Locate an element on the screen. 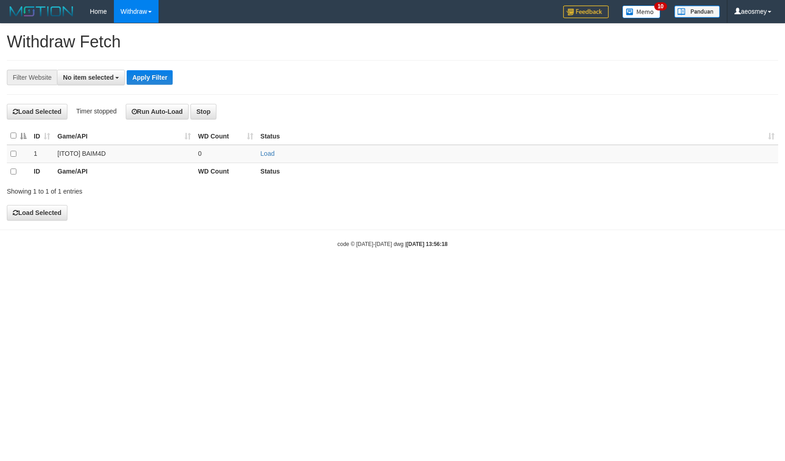 This screenshot has height=461, width=785. div: Filter Website is located at coordinates (32, 77).